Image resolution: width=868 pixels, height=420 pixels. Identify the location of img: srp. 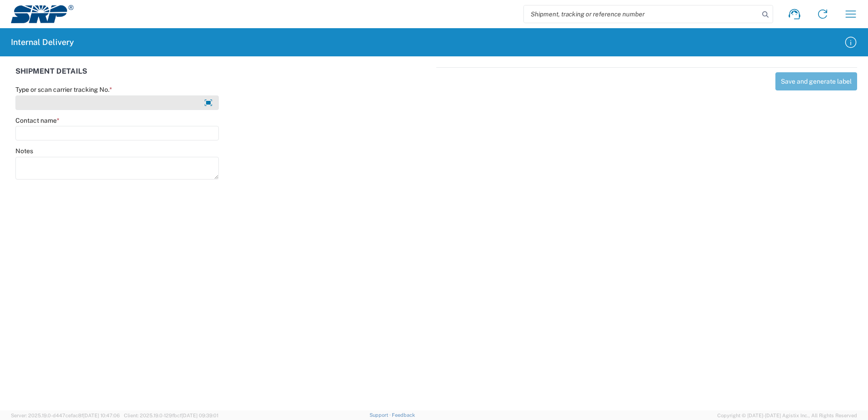
(42, 14).